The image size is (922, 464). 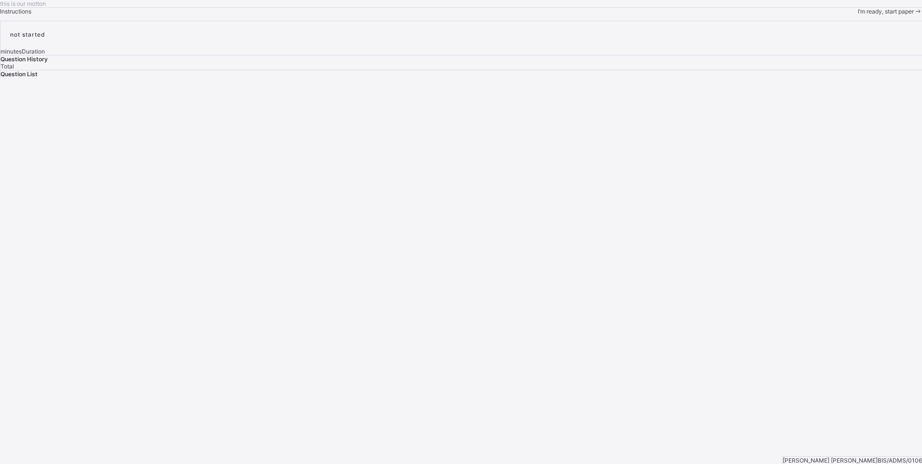 What do you see at coordinates (33, 51) in the screenshot?
I see `span: Duration` at bounding box center [33, 51].